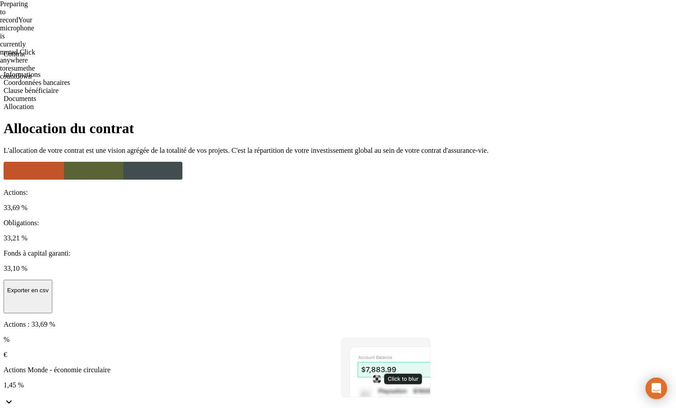 The height and width of the screenshot is (408, 676). What do you see at coordinates (338, 223) in the screenshot?
I see `p: Obligations :` at bounding box center [338, 223].